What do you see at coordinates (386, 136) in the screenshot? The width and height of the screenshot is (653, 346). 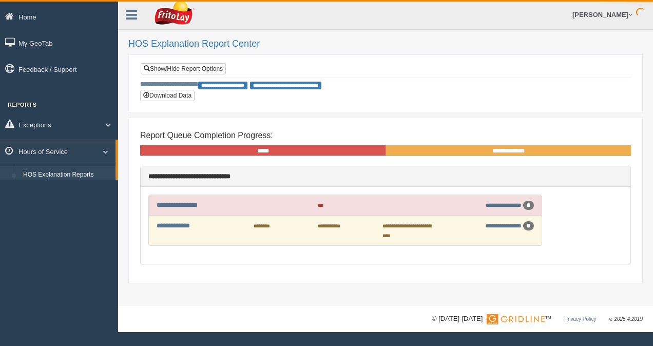 I see `h4: Report Queue Completion Progress:` at bounding box center [386, 136].